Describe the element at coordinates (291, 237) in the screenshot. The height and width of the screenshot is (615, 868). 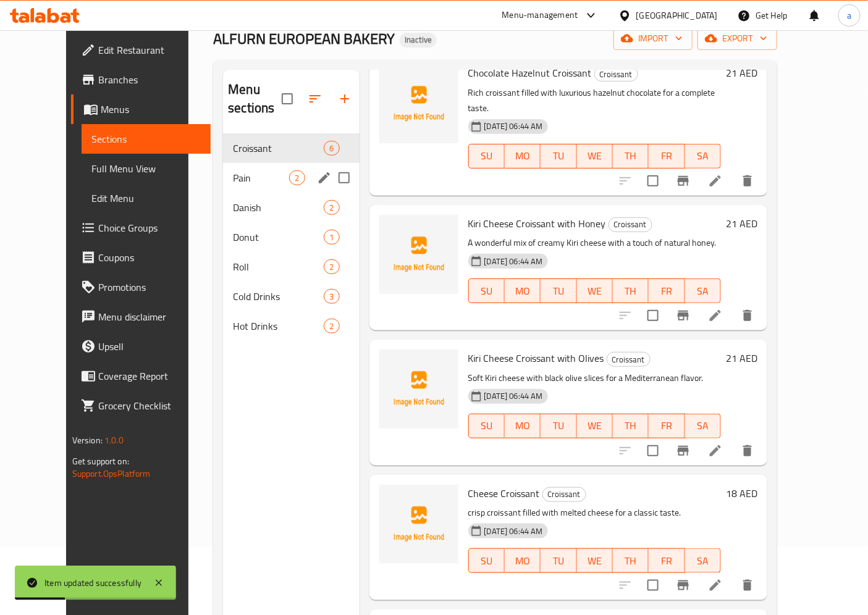
I see `nav: Menu sections` at that location.